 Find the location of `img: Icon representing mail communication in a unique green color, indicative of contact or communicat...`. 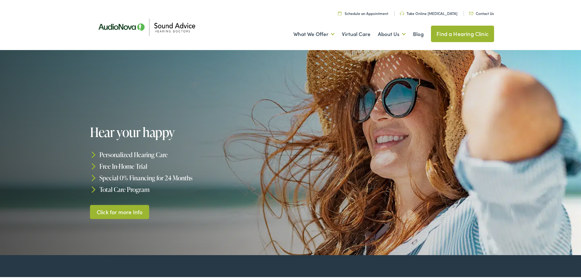

img: Icon representing mail communication in a unique green color, indicative of contact or communicat... is located at coordinates (471, 12).